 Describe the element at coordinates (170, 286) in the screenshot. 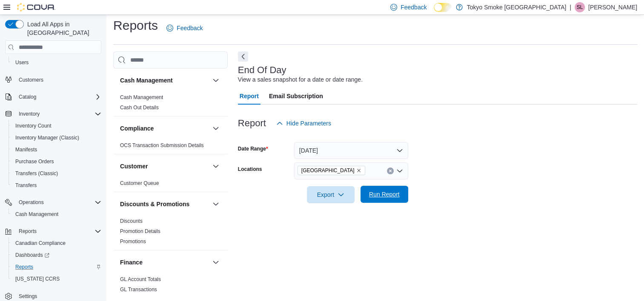

I see `div: Finance` at that location.